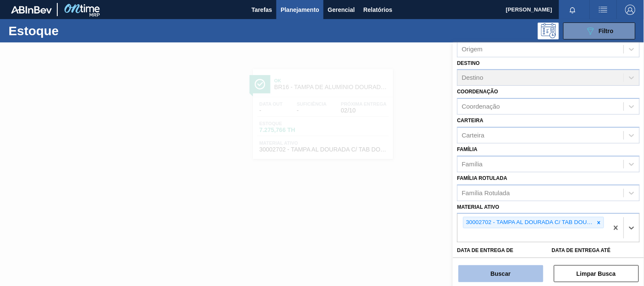 The image size is (644, 286). Describe the element at coordinates (472, 164) in the screenshot. I see `div: Família` at that location.